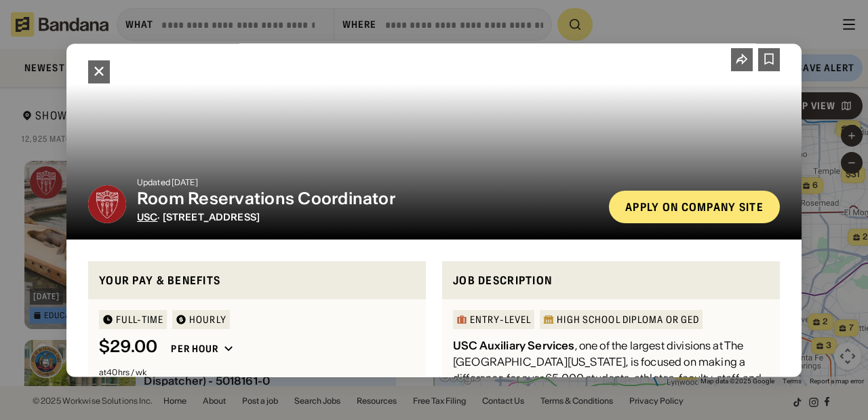  I want to click on div: Full-time, so click(140, 320).